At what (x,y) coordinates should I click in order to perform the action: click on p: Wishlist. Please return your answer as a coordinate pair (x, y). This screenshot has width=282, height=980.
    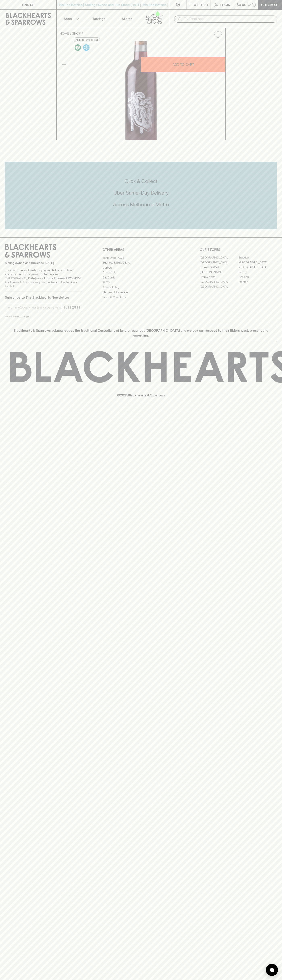
    Looking at the image, I should click on (201, 5).